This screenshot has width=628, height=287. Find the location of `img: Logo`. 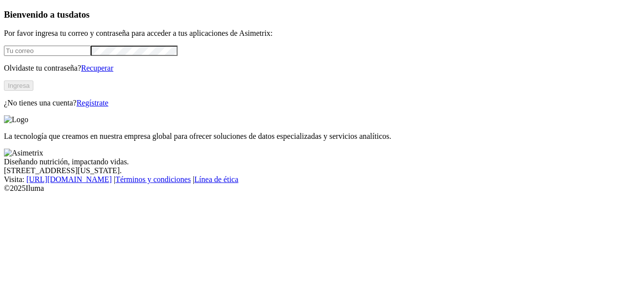

img: Logo is located at coordinates (16, 120).